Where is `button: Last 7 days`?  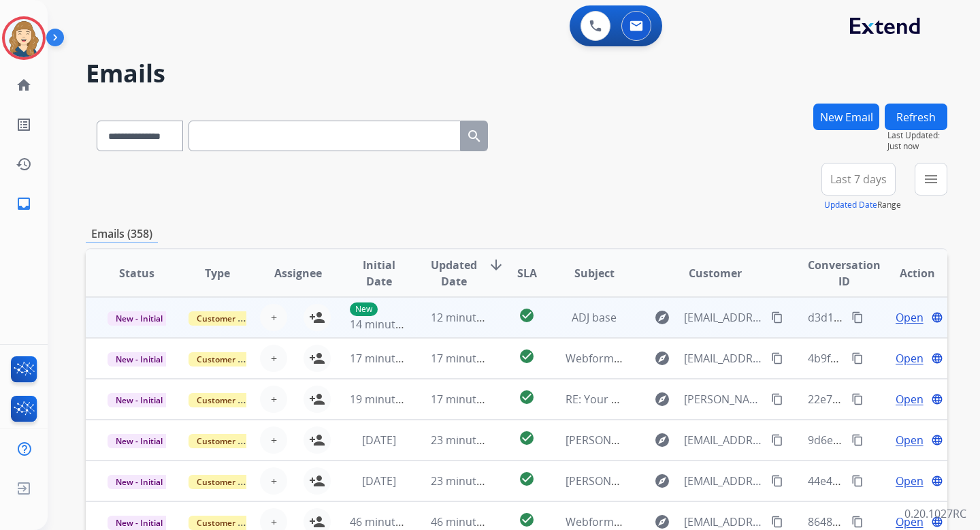 button: Last 7 days is located at coordinates (858, 179).